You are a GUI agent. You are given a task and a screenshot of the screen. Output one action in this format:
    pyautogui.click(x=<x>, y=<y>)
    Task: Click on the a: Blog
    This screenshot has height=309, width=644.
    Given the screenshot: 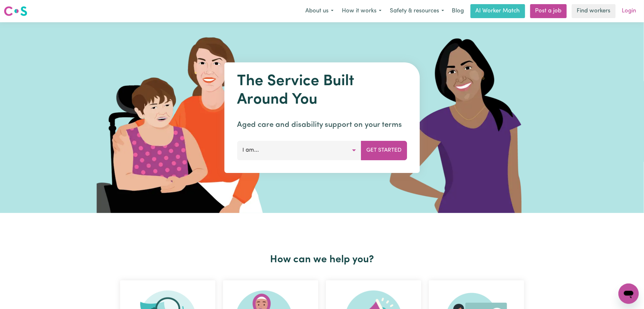 What is the action you would take?
    pyautogui.click(x=458, y=11)
    